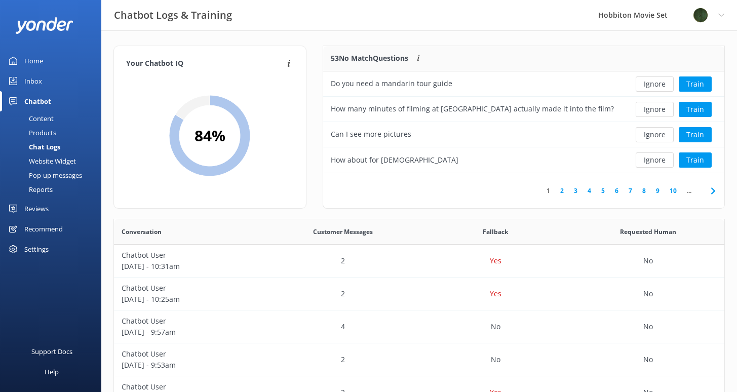 The image size is (737, 392). What do you see at coordinates (29, 189) in the screenshot?
I see `div: Reports` at bounding box center [29, 189].